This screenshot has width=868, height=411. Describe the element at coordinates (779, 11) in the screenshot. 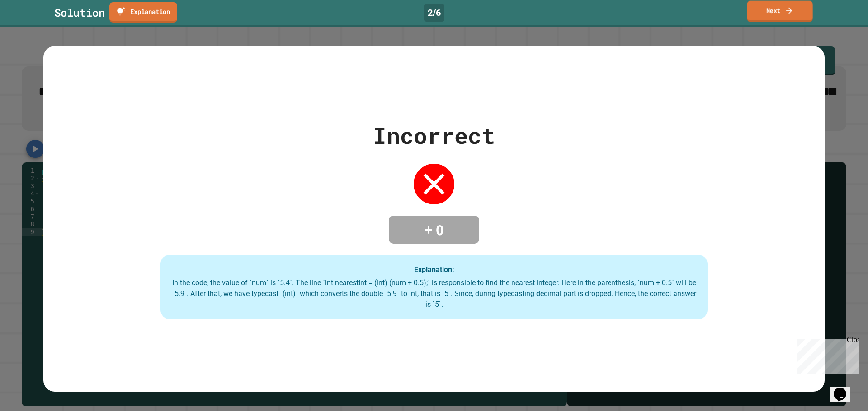

I see `a: Next` at that location.